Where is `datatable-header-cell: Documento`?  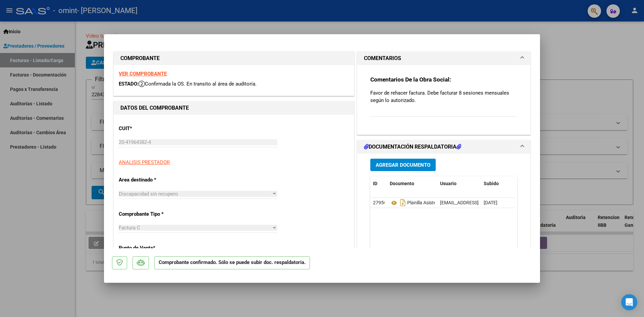
datatable-header-cell: Documento is located at coordinates (412, 183).